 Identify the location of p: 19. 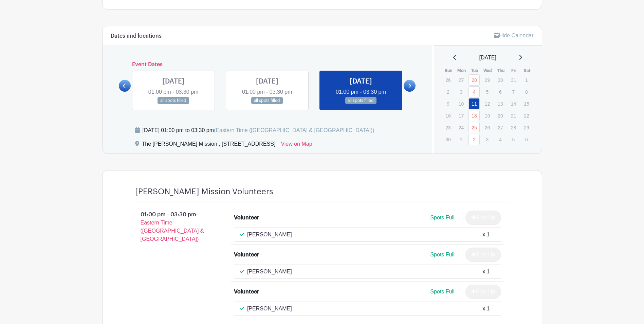
(487, 115).